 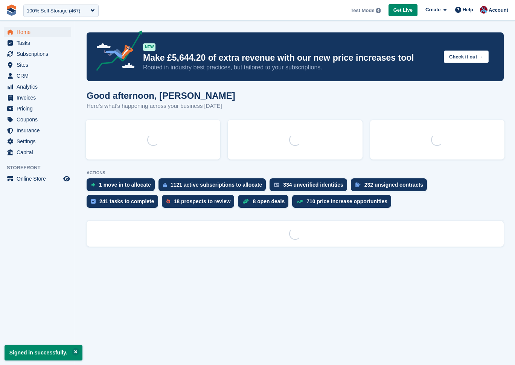 What do you see at coordinates (347, 201) in the screenshot?
I see `div: 710 price increase opportunities` at bounding box center [347, 201].